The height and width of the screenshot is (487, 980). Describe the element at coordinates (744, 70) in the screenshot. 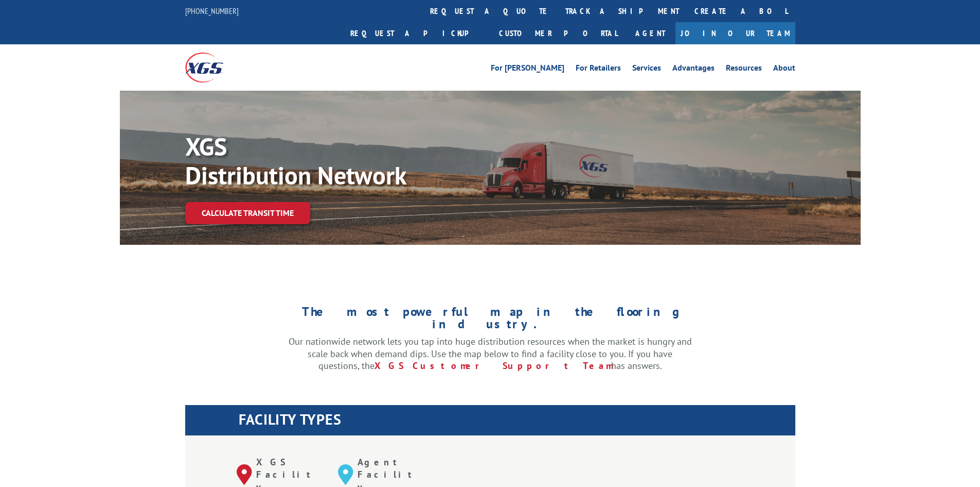

I see `a: Resources` at that location.